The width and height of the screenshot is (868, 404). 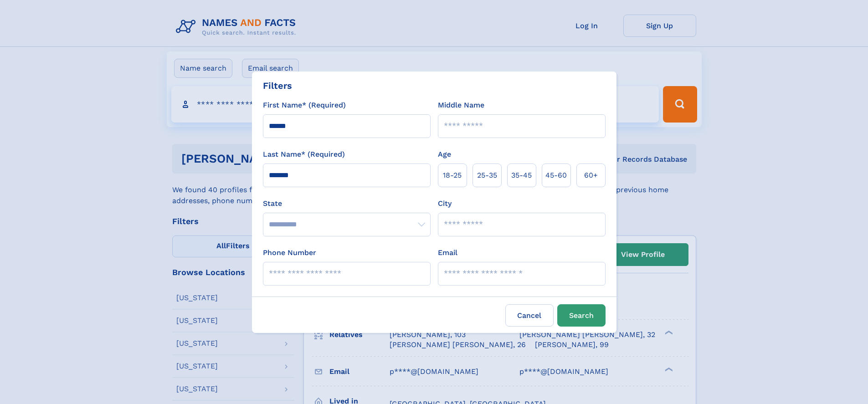 What do you see at coordinates (278, 85) in the screenshot?
I see `div: Filters` at bounding box center [278, 85].